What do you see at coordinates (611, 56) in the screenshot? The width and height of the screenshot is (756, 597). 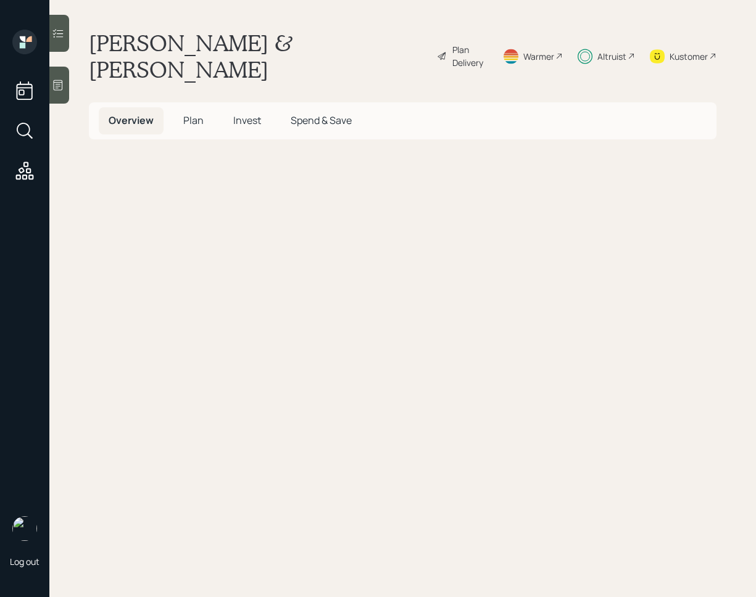 I see `div: Altruist` at bounding box center [611, 56].